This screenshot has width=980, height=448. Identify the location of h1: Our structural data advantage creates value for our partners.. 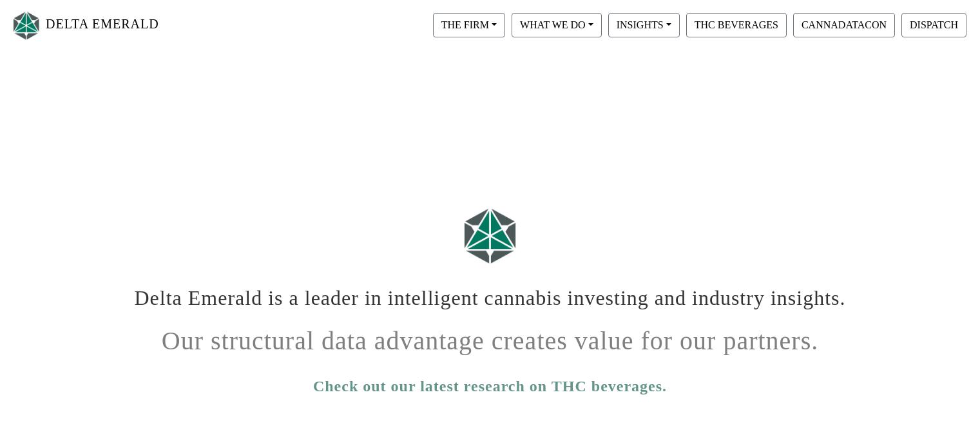
(490, 336).